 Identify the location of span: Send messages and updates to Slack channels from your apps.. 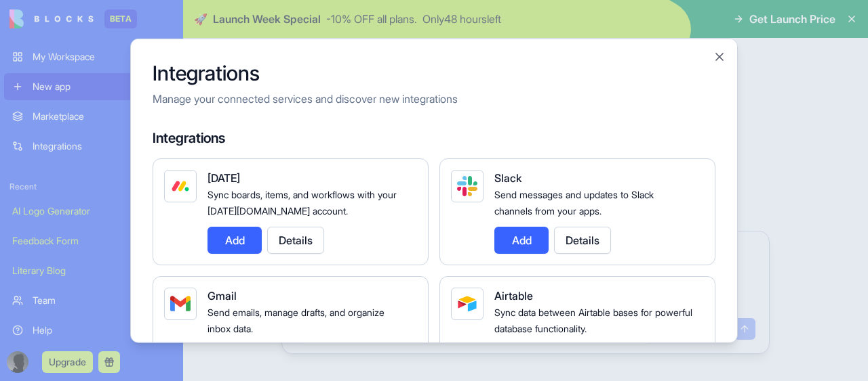
(573, 202).